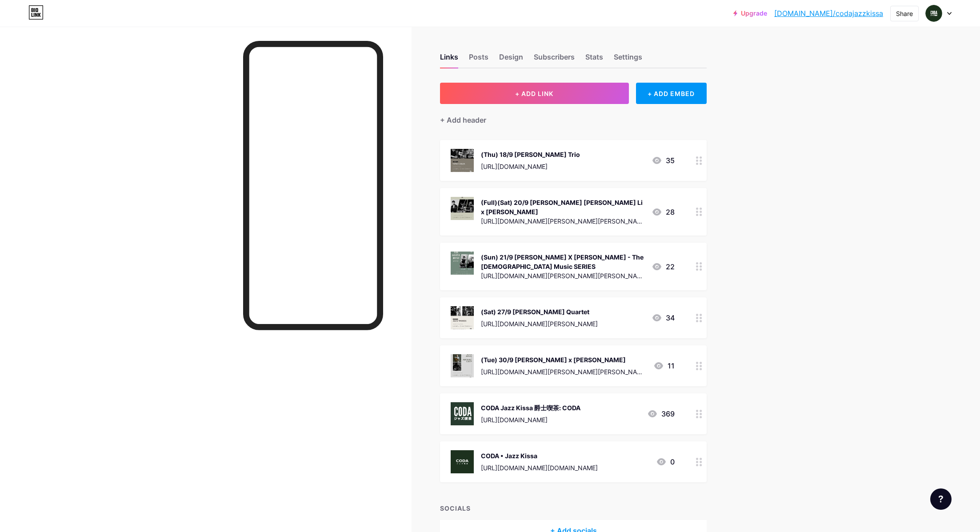 This screenshot has height=532, width=980. Describe the element at coordinates (663, 212) in the screenshot. I see `div: 28` at that location.